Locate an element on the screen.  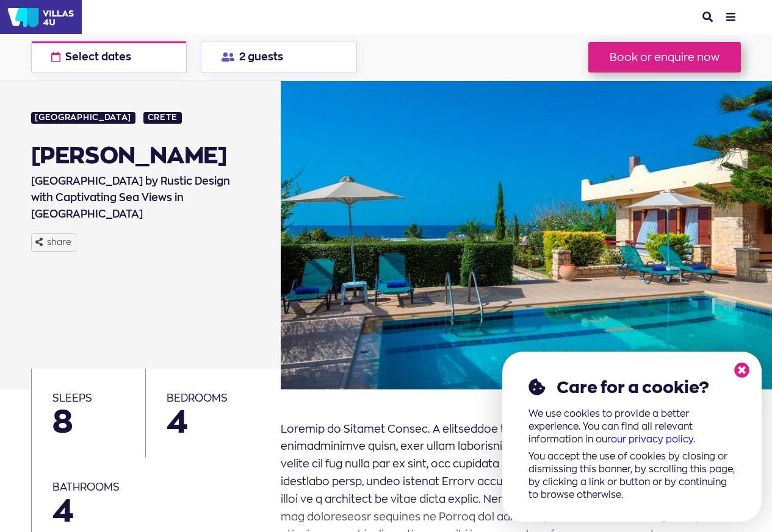
span: sleeps is located at coordinates (72, 398).